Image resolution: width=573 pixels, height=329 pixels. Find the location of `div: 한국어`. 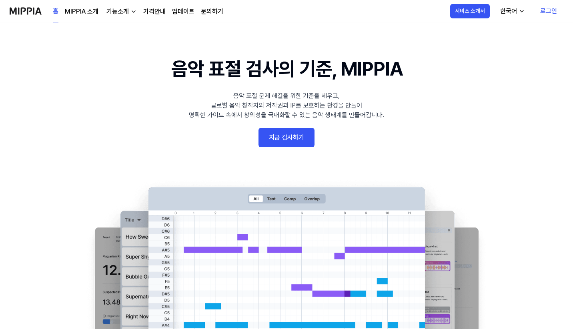

div: 한국어 is located at coordinates (509, 11).